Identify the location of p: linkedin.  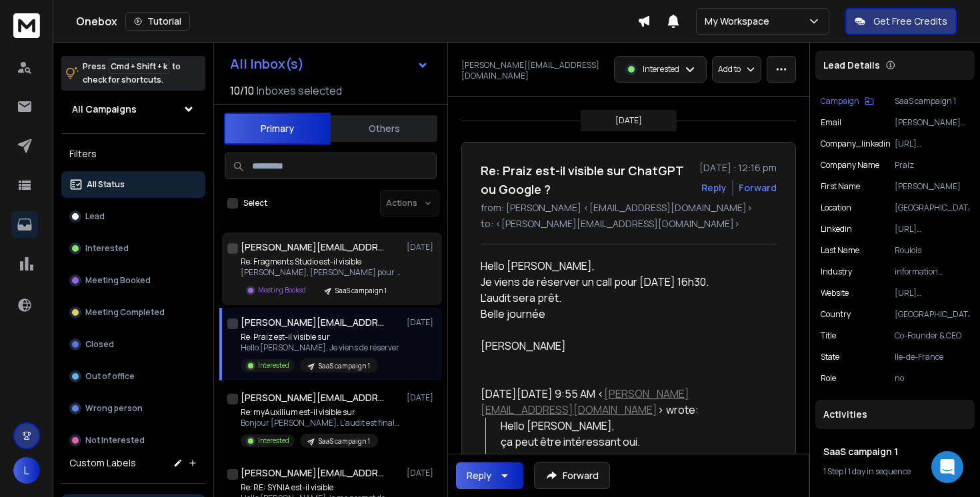
(836, 229).